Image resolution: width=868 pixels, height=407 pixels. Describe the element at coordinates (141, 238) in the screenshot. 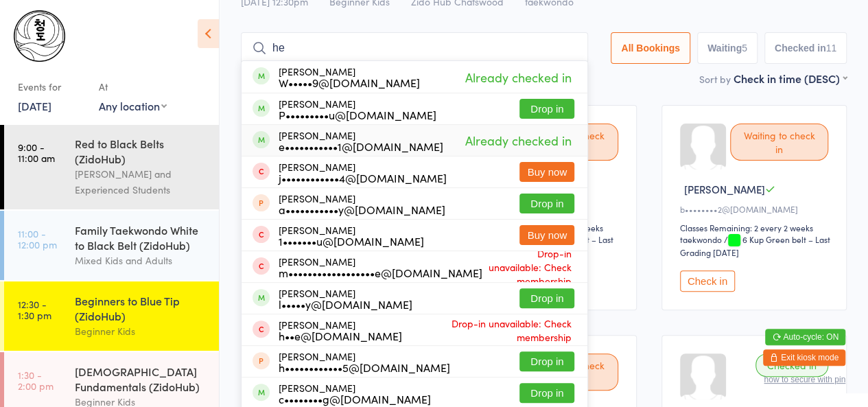

I see `div: Family Taekwondo White to Black Belt (ZidoHub)` at that location.